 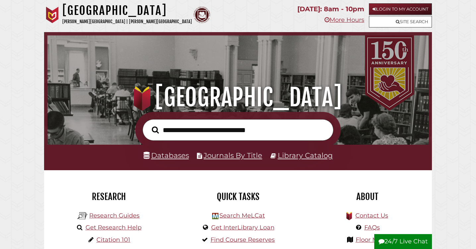 What do you see at coordinates (52, 15) in the screenshot?
I see `img: Calvin University` at bounding box center [52, 15].